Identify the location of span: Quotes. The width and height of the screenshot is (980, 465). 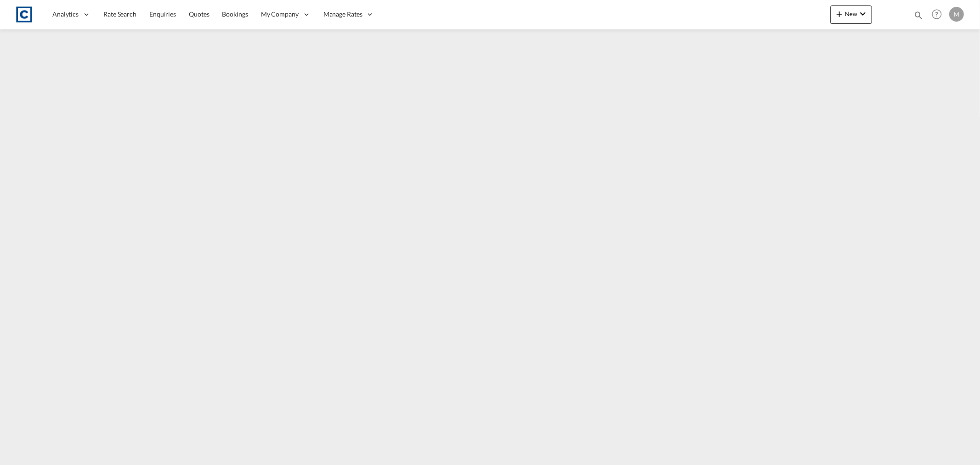
(199, 13).